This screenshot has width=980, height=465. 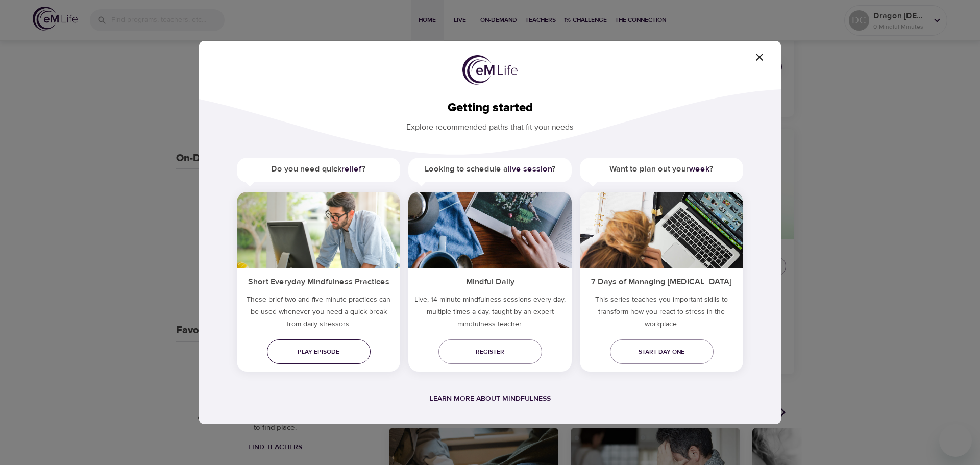 What do you see at coordinates (352, 169) in the screenshot?
I see `b: relief` at bounding box center [352, 169].